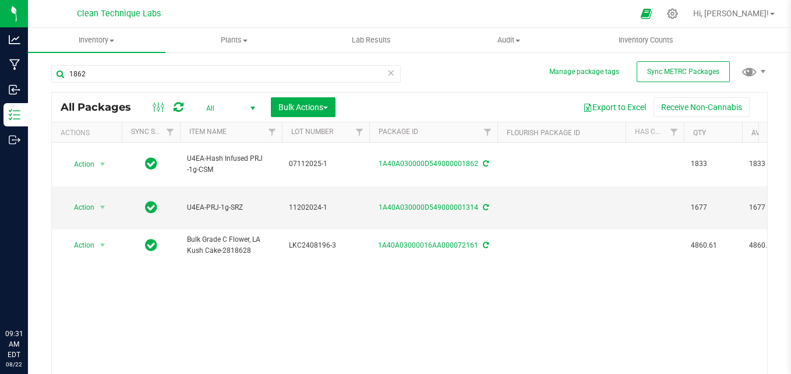 This screenshot has height=374, width=791. I want to click on a: Lab Results, so click(372, 40).